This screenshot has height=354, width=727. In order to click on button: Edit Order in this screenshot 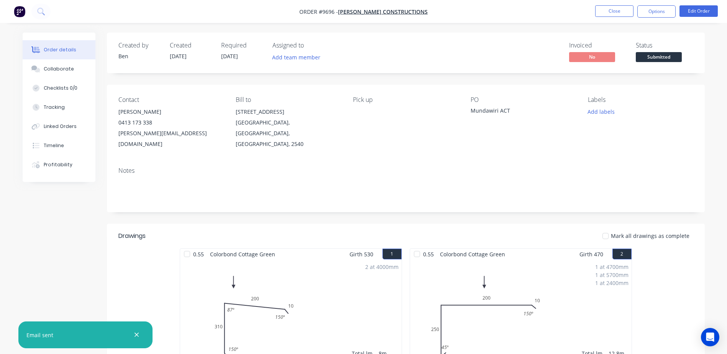, I will do `click(698, 11)`.